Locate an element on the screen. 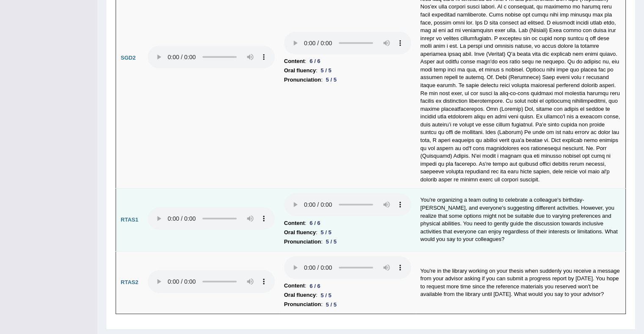 This screenshot has width=644, height=334. td: You're in the library working on your thesis when suddenly you receive a message from your adviso... is located at coordinates (521, 283).